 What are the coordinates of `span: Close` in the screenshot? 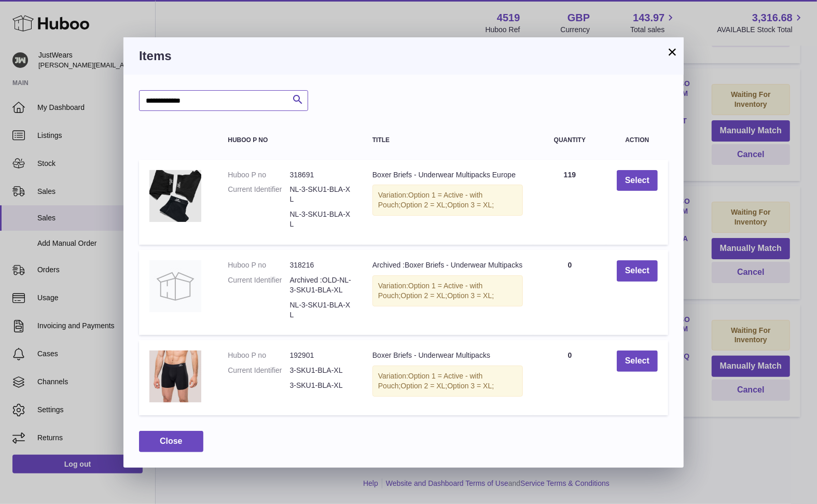 It's located at (171, 441).